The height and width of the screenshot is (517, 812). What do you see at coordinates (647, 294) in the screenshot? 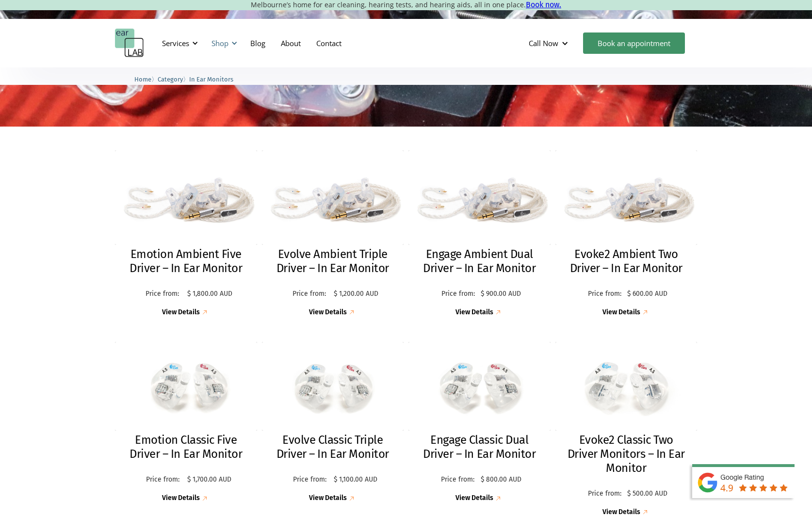
I see `p: $ 600.00 AUD` at bounding box center [647, 294].